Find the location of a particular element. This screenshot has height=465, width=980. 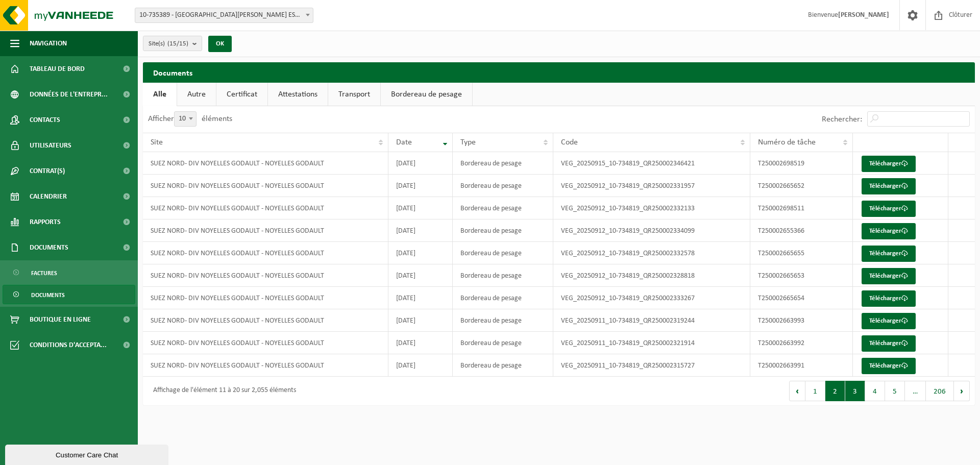

span: Factures is located at coordinates (44, 273).